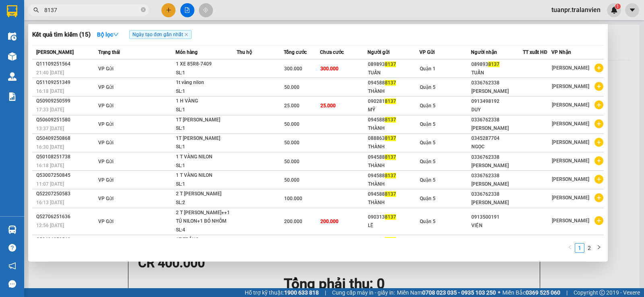 The height and width of the screenshot is (297, 644). I want to click on div: 0913498192, so click(497, 102).